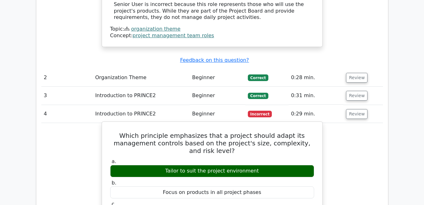 This screenshot has height=205, width=424. What do you see at coordinates (316, 78) in the screenshot?
I see `td: 0:28 min.` at bounding box center [316, 78].